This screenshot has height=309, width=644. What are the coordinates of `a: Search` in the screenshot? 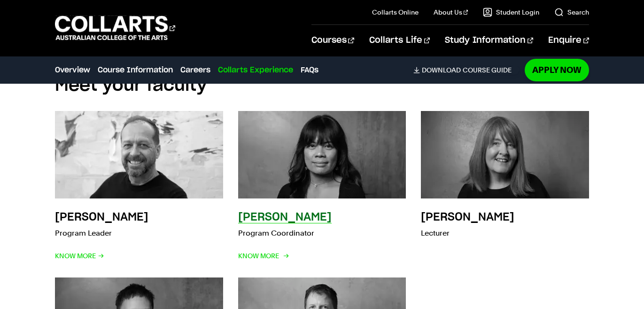 It's located at (572, 12).